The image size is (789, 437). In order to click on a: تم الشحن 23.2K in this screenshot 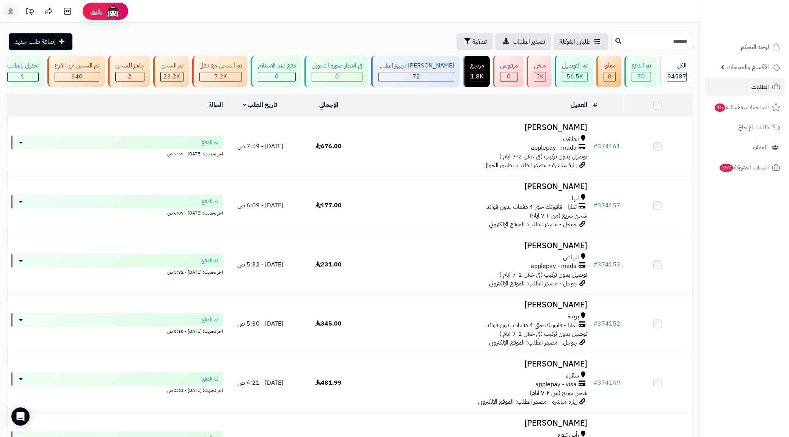, I will do `click(171, 71)`.